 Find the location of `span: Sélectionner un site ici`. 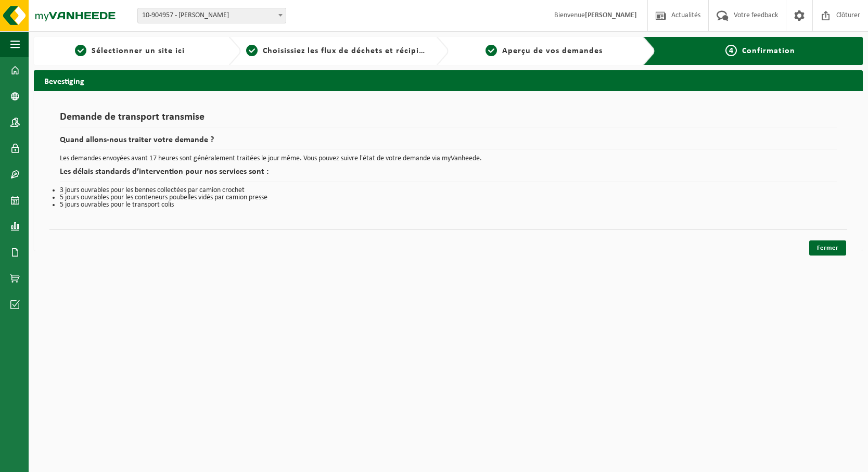

span: Sélectionner un site ici is located at coordinates (138, 51).